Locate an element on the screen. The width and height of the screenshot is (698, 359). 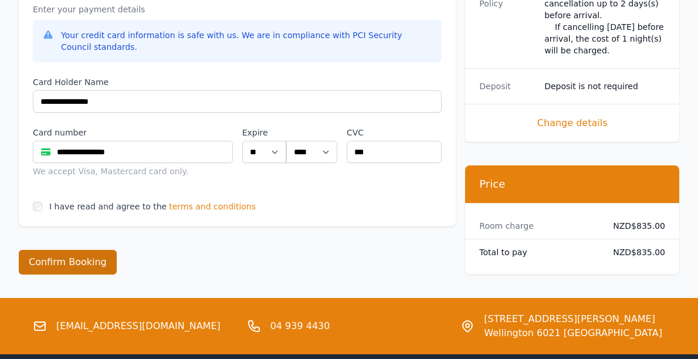
button: Confirm Booking is located at coordinates (67, 262).